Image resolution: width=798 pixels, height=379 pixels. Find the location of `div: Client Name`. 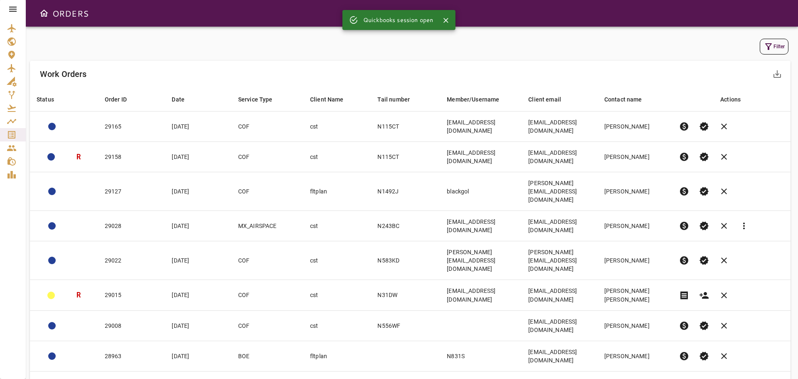

div: Client Name is located at coordinates (327, 99).